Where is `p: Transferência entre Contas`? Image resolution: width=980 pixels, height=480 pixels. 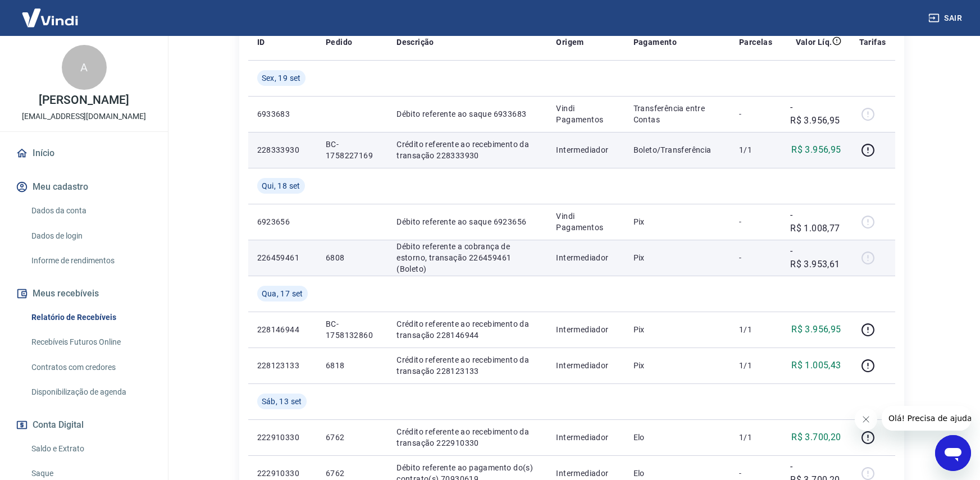 p: Transferência entre Contas is located at coordinates (677, 114).